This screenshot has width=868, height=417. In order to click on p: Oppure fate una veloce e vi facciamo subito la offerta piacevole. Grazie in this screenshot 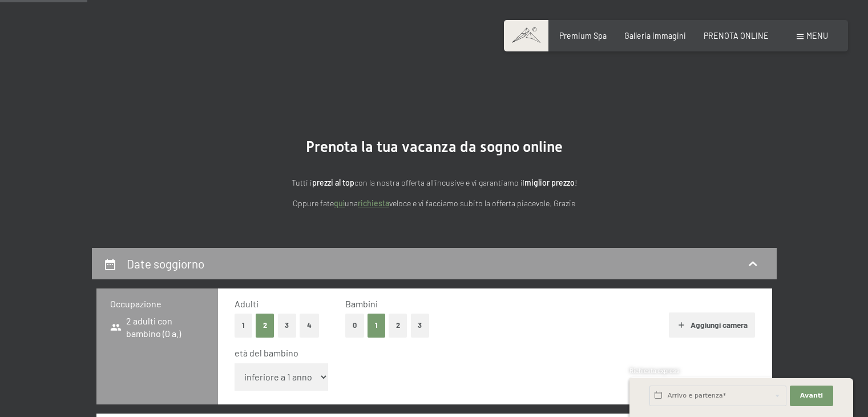, I will do `click(435, 203)`.